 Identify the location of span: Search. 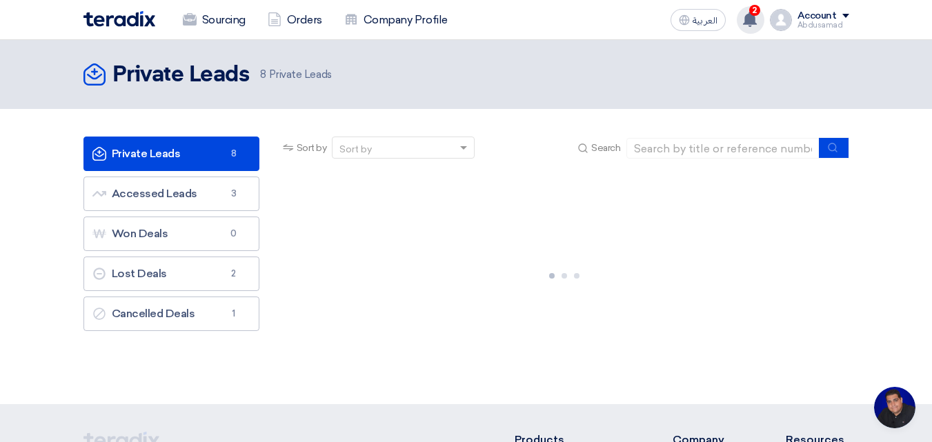
(606, 148).